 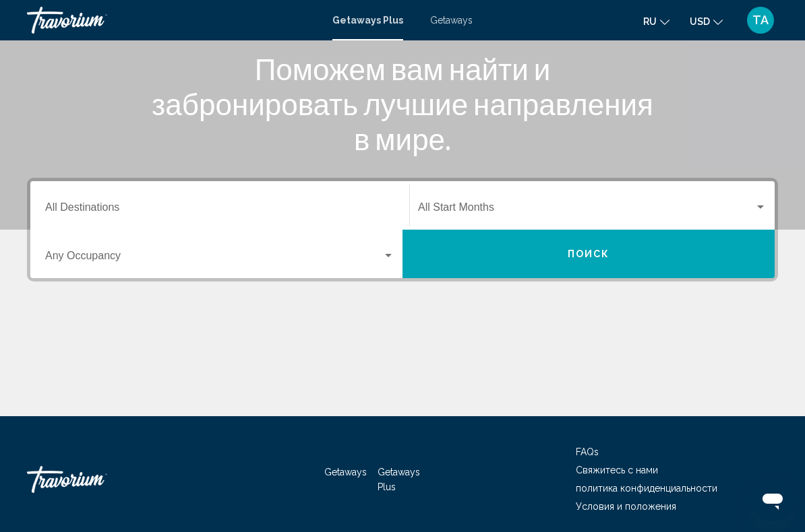 I want to click on a: FAQs, so click(x=587, y=452).